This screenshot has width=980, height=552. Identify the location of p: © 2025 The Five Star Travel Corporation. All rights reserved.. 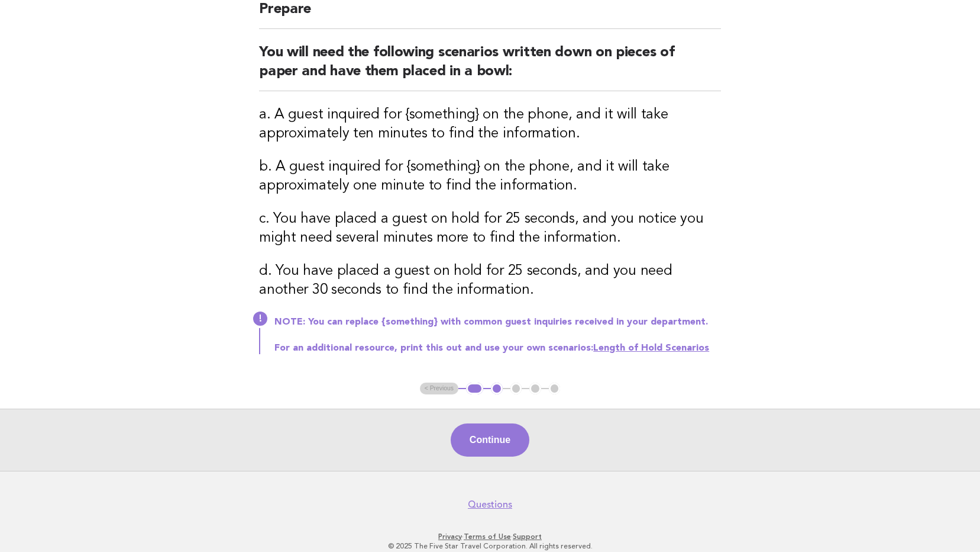
(490, 546).